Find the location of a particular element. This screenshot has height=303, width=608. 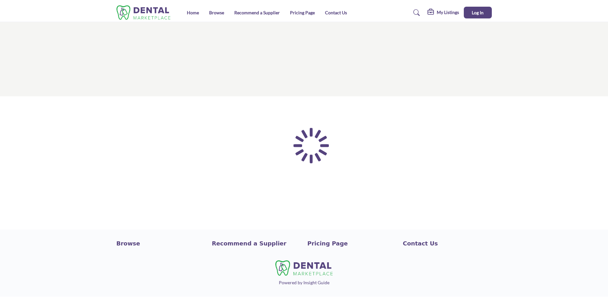

button: Log In is located at coordinates (478, 12).